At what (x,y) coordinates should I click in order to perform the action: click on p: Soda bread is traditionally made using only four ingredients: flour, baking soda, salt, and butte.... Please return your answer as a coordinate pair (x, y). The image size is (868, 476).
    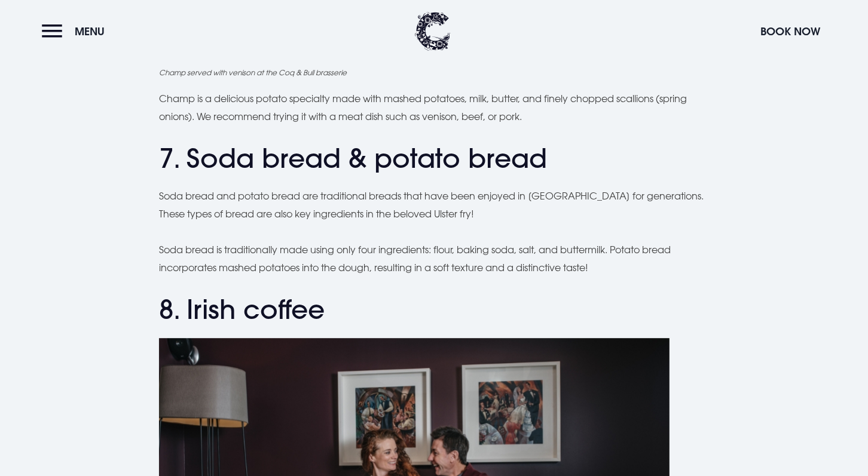
    Looking at the image, I should click on (434, 258).